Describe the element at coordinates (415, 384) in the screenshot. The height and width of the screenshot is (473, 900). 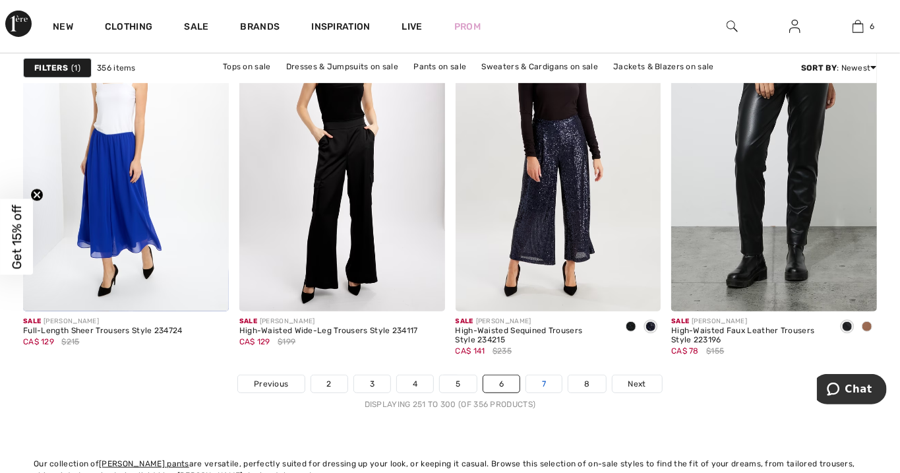
I see `a: 4` at that location.